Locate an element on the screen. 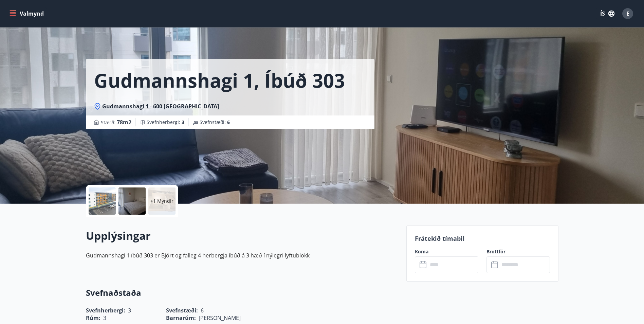 The height and width of the screenshot is (324, 644). h3: Svefnaðstaða is located at coordinates (242, 292).